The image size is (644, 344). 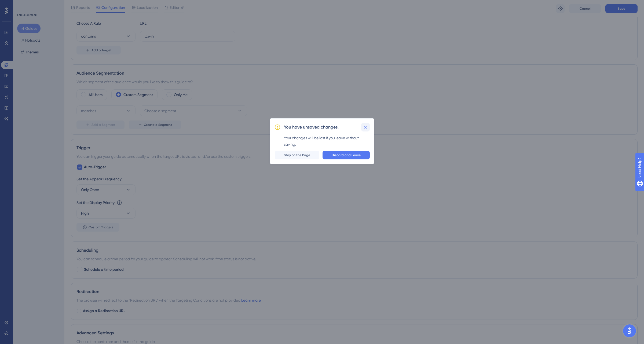 What do you see at coordinates (8, 8) in the screenshot?
I see `button: Open AI Assistant Launcher` at bounding box center [8, 8].